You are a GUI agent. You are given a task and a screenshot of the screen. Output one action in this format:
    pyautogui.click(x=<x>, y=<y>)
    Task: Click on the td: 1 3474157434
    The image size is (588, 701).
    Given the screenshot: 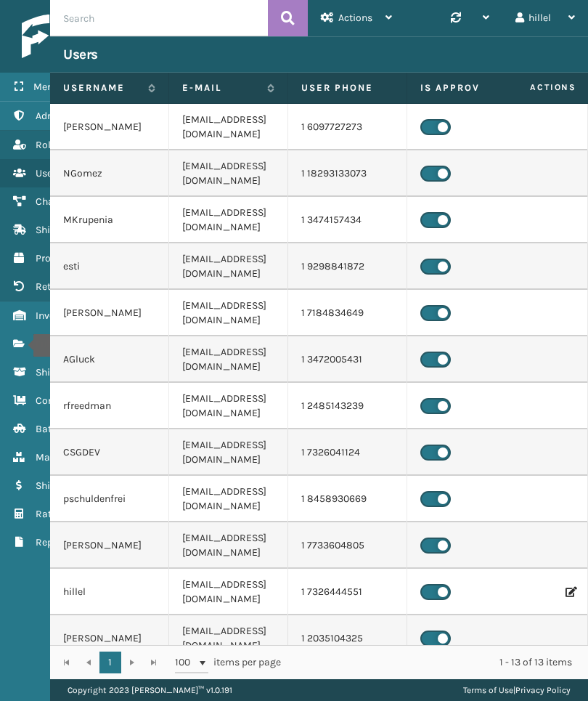 What is the action you would take?
    pyautogui.click(x=348, y=220)
    